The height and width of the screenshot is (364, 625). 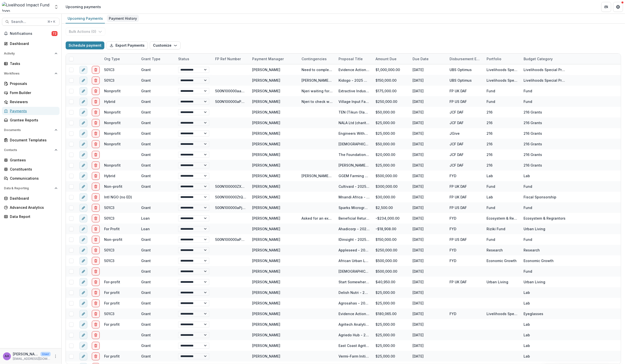 I want to click on a: Form Builder, so click(x=30, y=93).